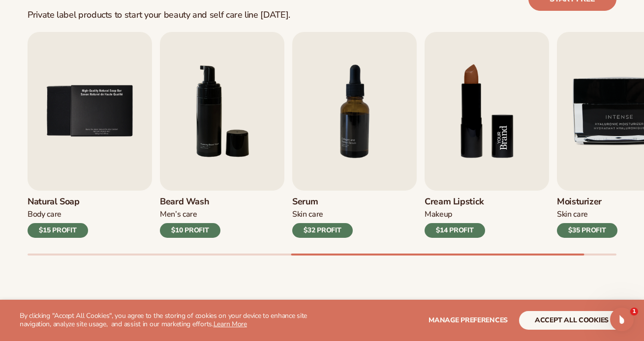 The height and width of the screenshot is (341, 644). What do you see at coordinates (454, 214) in the screenshot?
I see `div: Makeup` at bounding box center [454, 214].